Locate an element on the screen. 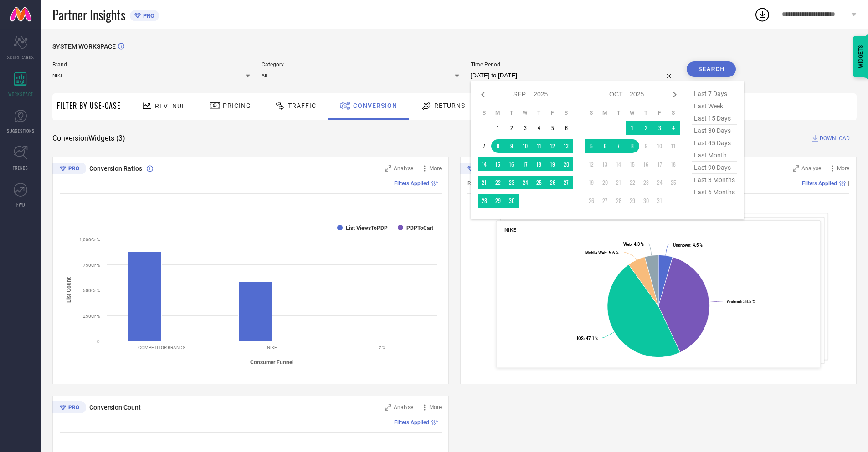 The width and height of the screenshot is (868, 452). tspan: Android is located at coordinates (734, 301).